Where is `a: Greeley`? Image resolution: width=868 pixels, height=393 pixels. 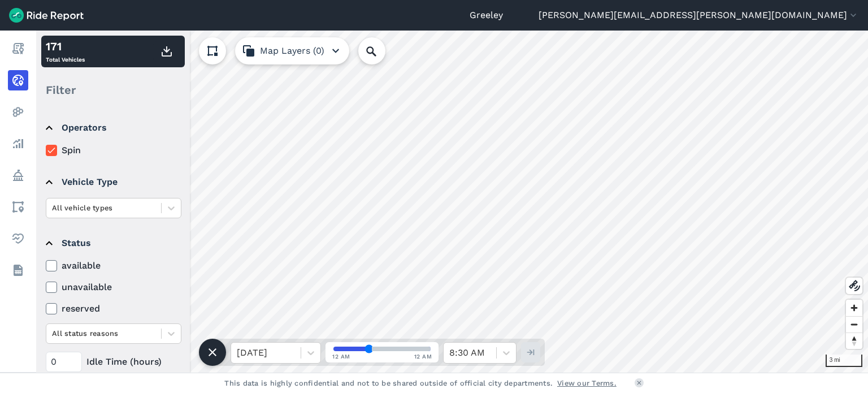 a: Greeley is located at coordinates (486, 15).